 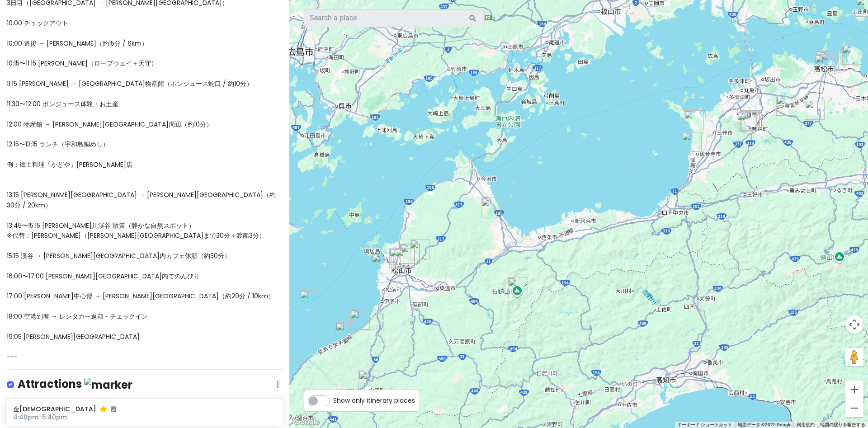 I want to click on img: marker, so click(x=108, y=385).